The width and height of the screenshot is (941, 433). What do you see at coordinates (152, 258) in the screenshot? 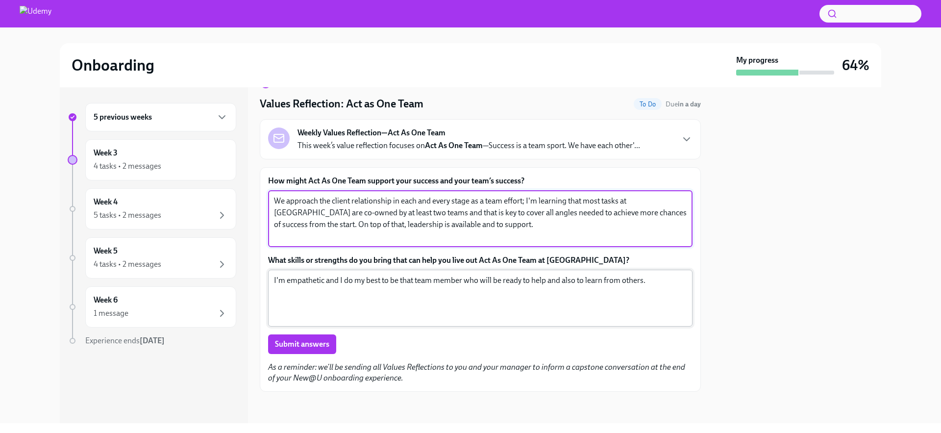
I see `a: Week 54 tasks • 2 messages` at bounding box center [152, 258].